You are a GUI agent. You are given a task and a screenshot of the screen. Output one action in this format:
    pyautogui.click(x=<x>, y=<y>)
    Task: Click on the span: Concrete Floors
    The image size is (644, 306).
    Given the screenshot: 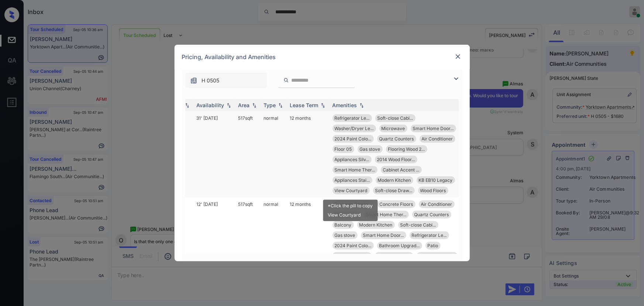 What is the action you would take?
    pyautogui.click(x=396, y=204)
    